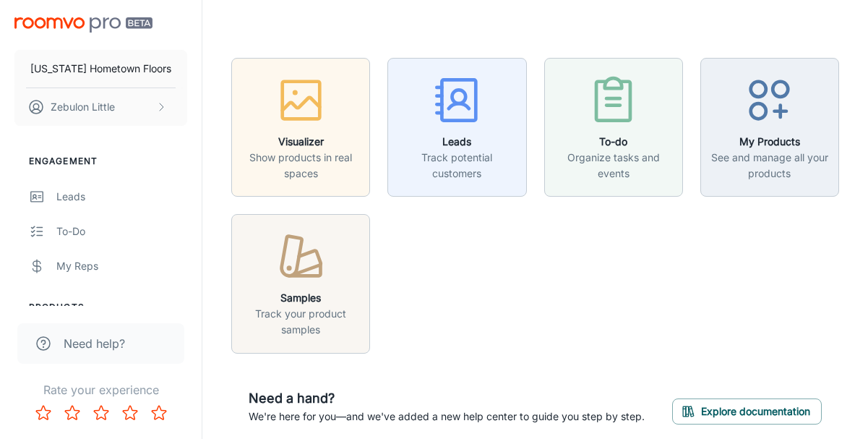 This screenshot has height=439, width=868. What do you see at coordinates (300, 283) in the screenshot?
I see `button: SamplesTrack your product samples` at bounding box center [300, 283].